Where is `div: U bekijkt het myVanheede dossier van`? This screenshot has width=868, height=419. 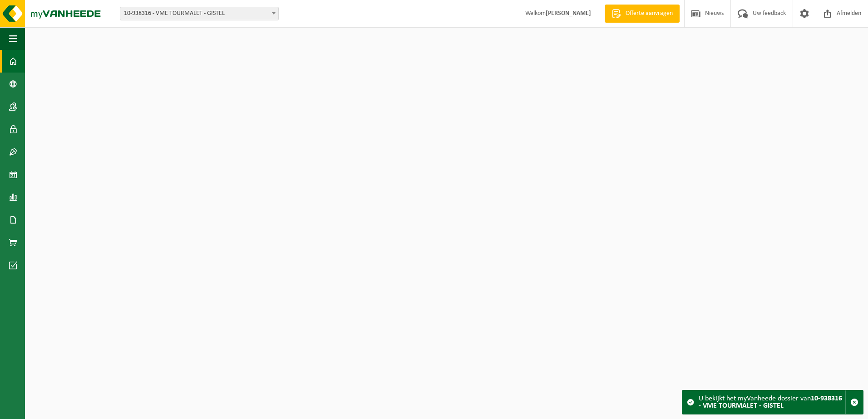 div: U bekijkt het myVanheede dossier van is located at coordinates (772, 402).